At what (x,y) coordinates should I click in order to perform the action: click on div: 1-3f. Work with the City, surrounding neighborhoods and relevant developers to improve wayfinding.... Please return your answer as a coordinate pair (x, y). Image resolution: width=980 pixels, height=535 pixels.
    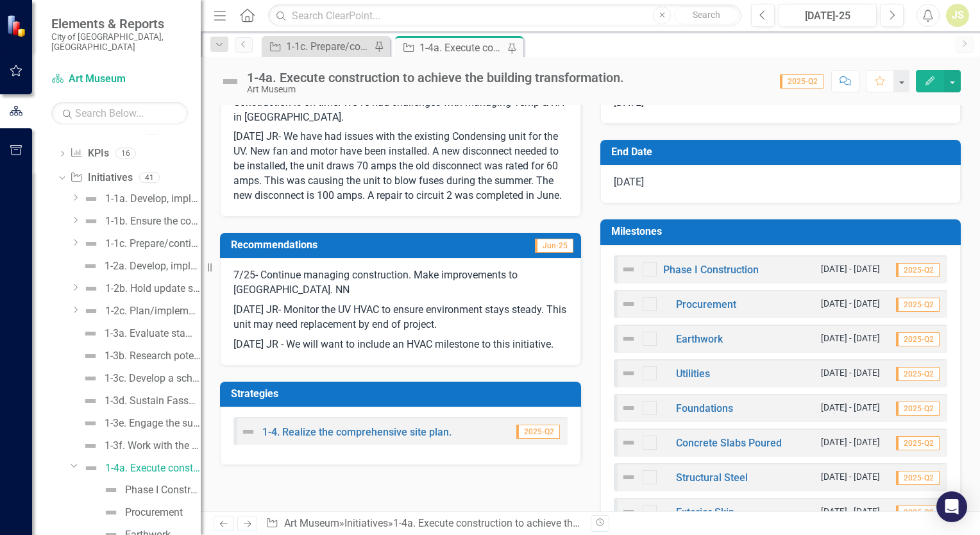
    Looking at the image, I should click on (153, 446).